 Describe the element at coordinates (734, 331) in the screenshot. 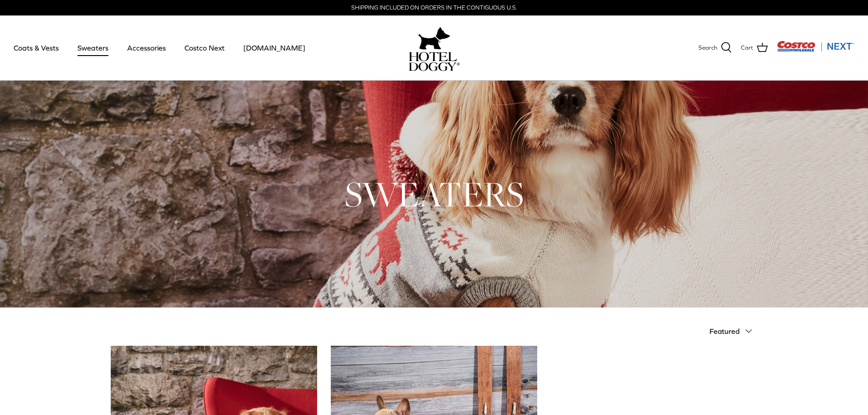

I see `button: Featured` at that location.